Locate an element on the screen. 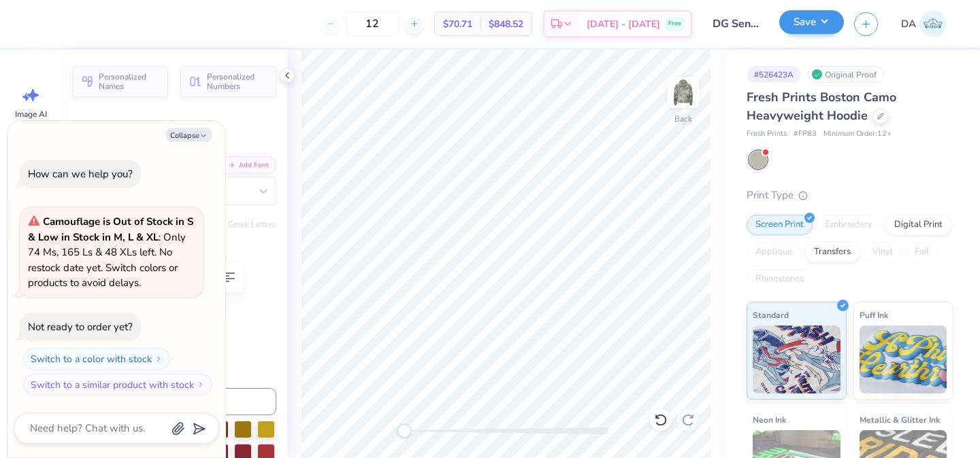 The height and width of the screenshot is (458, 980). button: Personalized Names is located at coordinates (120, 82).